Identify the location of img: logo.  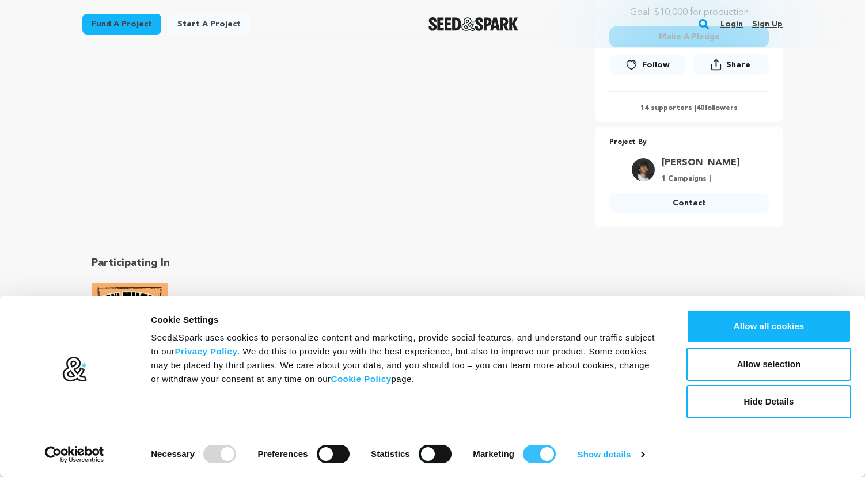
(74, 370).